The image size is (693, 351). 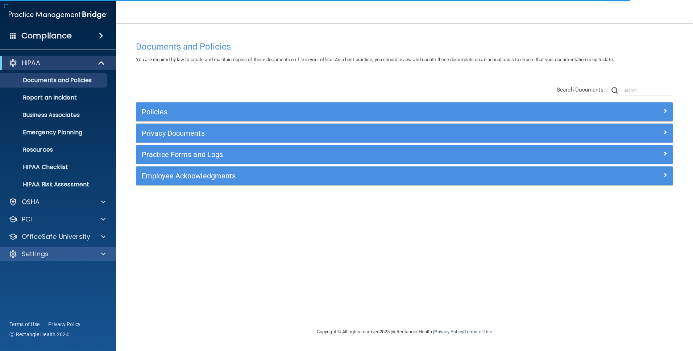 What do you see at coordinates (648, 91) in the screenshot?
I see `input: Search` at bounding box center [648, 91].